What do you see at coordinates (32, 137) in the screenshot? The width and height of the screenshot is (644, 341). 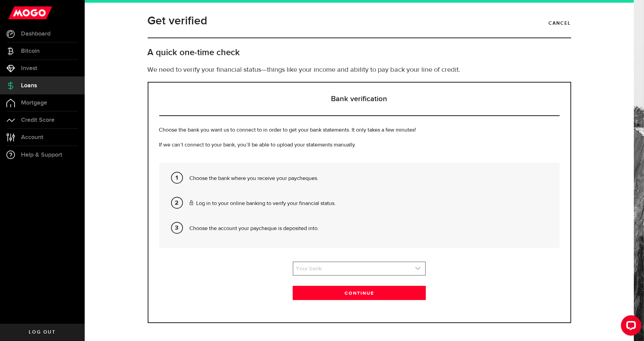 I see `span: Account` at bounding box center [32, 137].